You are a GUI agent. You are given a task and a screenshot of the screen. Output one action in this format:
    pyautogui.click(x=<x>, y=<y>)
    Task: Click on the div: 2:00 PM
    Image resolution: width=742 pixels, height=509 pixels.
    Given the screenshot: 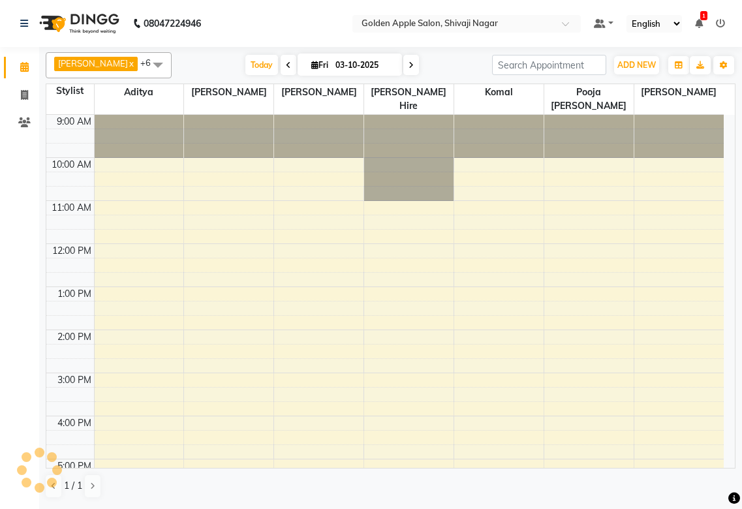 What is the action you would take?
    pyautogui.click(x=74, y=337)
    